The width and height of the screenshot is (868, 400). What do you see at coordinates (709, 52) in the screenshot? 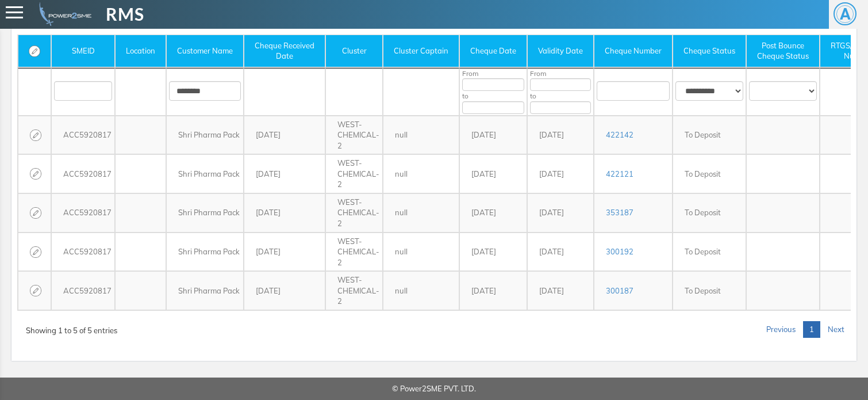
I see `th: Cheque&nbsp;Status: activate to sort column ascending` at bounding box center [709, 52].